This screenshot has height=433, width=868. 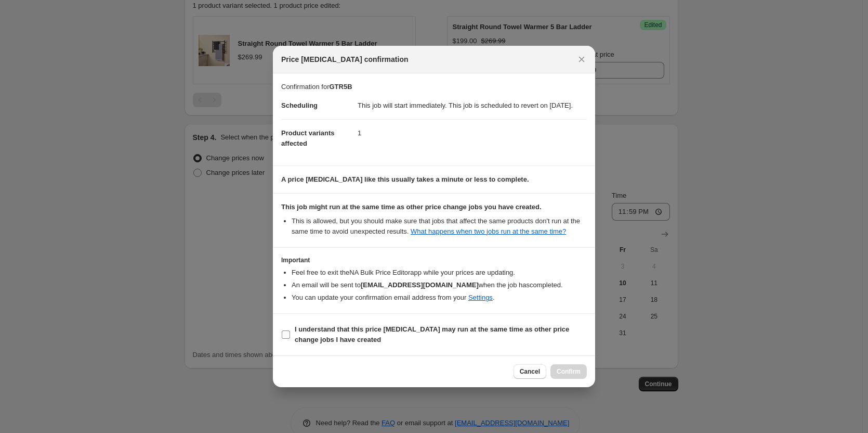 What do you see at coordinates (308, 138) in the screenshot?
I see `span: Product variants affected` at bounding box center [308, 138].